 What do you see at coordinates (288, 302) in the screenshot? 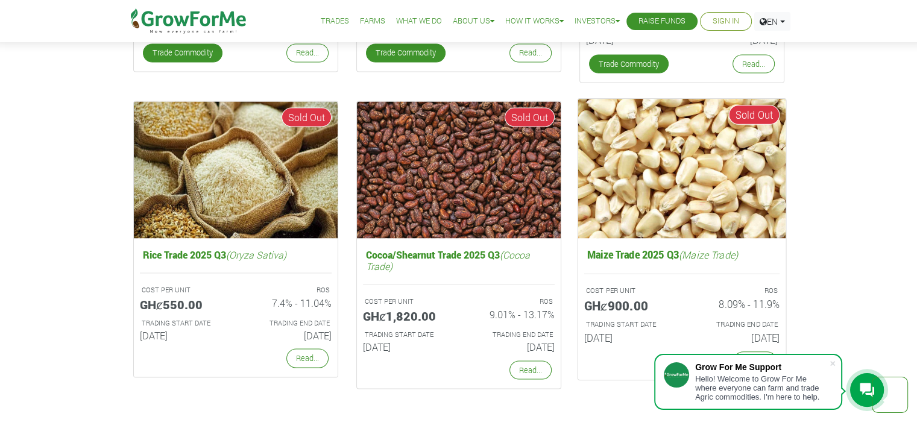
I see `h6: 7.4% - 11.04%` at bounding box center [288, 302].